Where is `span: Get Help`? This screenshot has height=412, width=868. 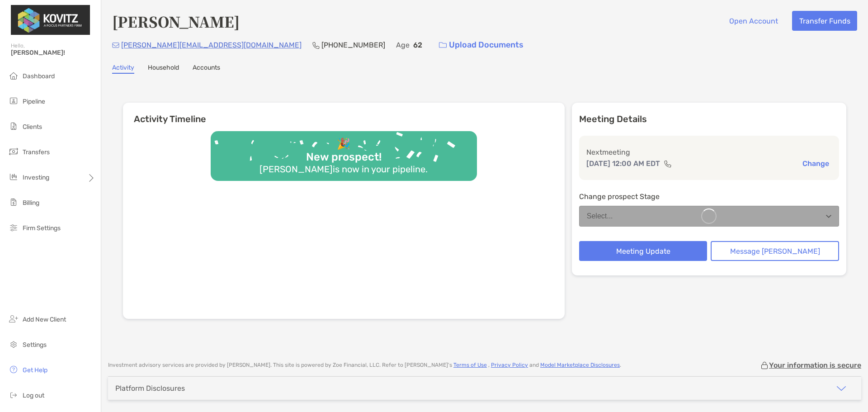
span: Get Help is located at coordinates (35, 370).